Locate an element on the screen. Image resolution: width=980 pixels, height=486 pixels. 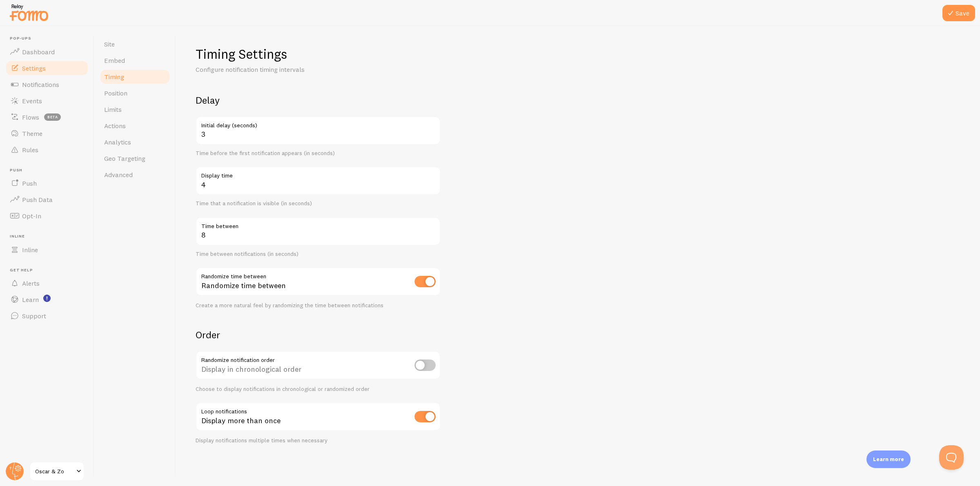
span: Notifications is located at coordinates (40, 84).